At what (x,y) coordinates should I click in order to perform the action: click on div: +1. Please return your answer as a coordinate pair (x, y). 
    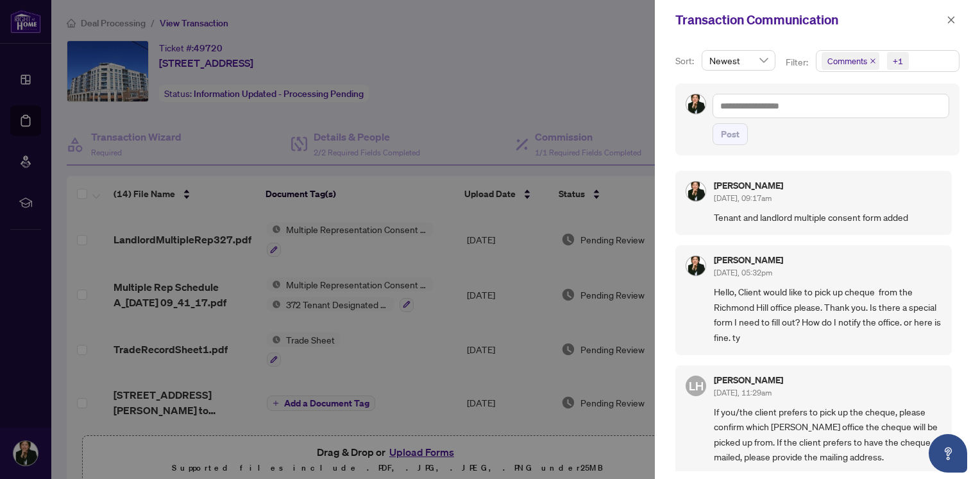
    Looking at the image, I should click on (898, 61).